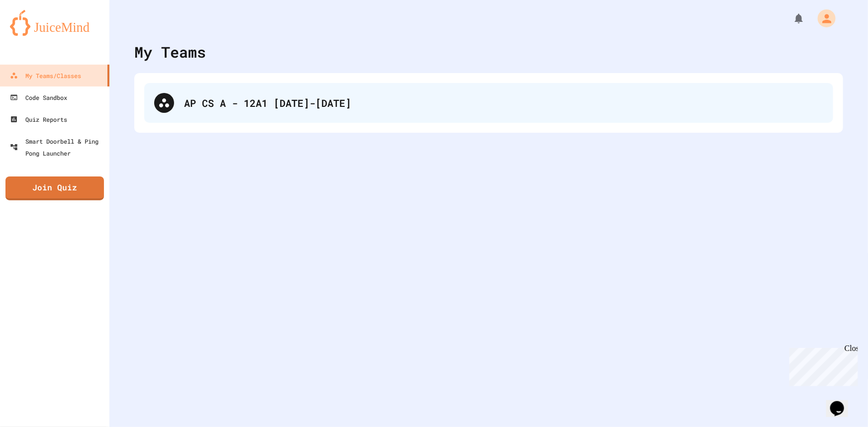 This screenshot has width=868, height=427. I want to click on div: My Teams/Classes, so click(45, 76).